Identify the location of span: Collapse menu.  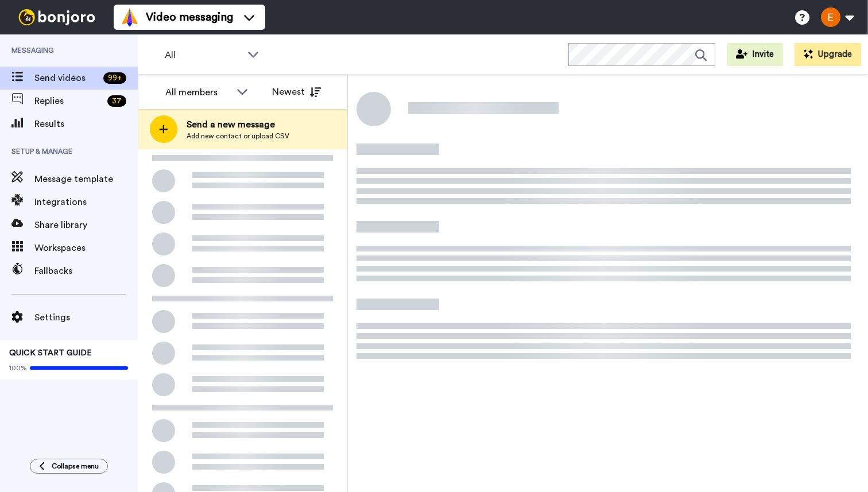
(76, 467).